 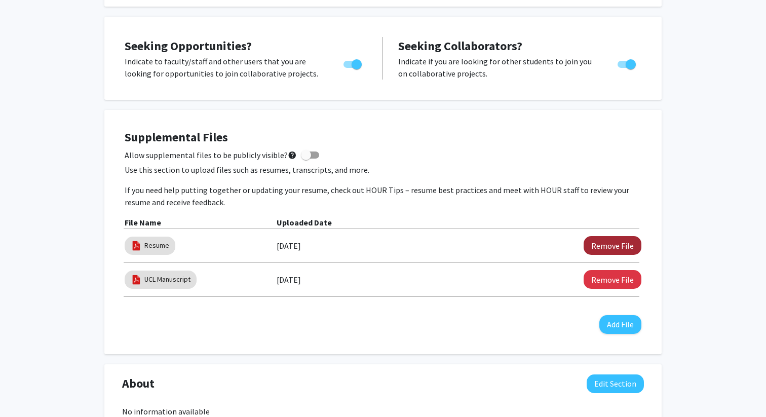 I want to click on mat-icon: help, so click(x=292, y=155).